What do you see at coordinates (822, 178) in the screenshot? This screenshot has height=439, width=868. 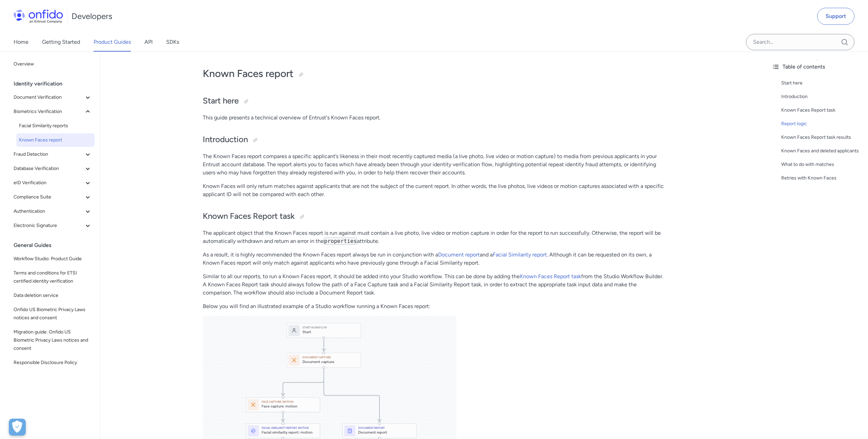 I see `div: Retries with Known Faces` at bounding box center [822, 178].